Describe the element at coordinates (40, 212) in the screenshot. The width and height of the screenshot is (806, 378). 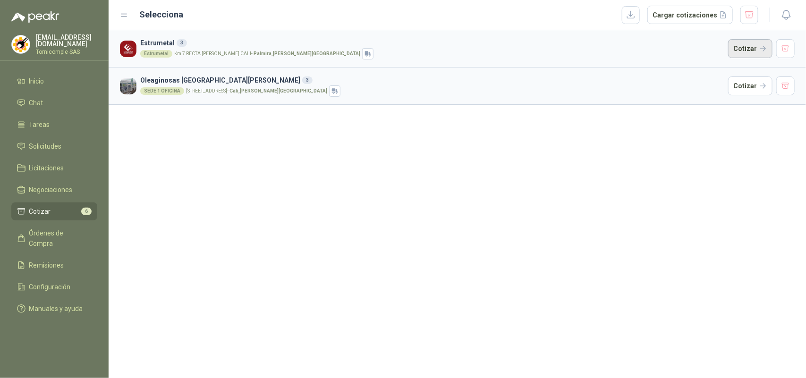
I see `span: Cotizar` at that location.